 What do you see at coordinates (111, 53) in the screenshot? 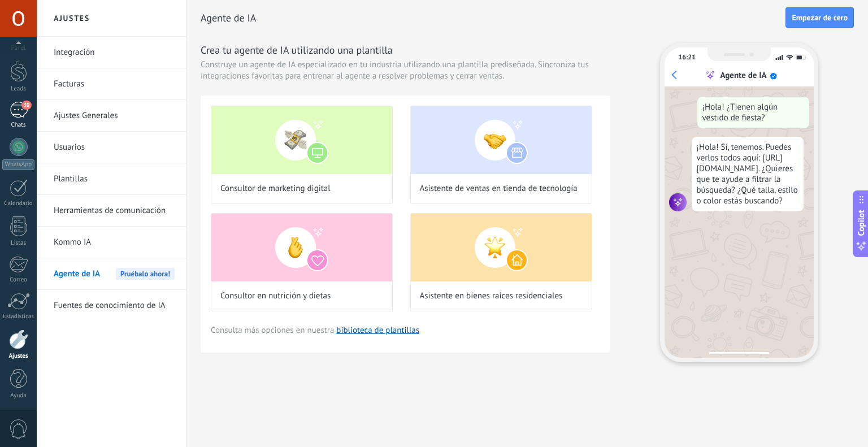
I see `li: Integración` at bounding box center [111, 53].